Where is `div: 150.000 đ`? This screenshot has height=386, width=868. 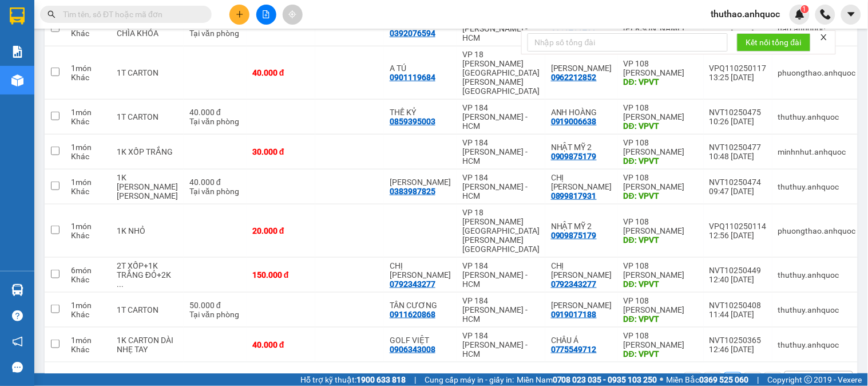 div: 150.000 đ is located at coordinates (281, 275).